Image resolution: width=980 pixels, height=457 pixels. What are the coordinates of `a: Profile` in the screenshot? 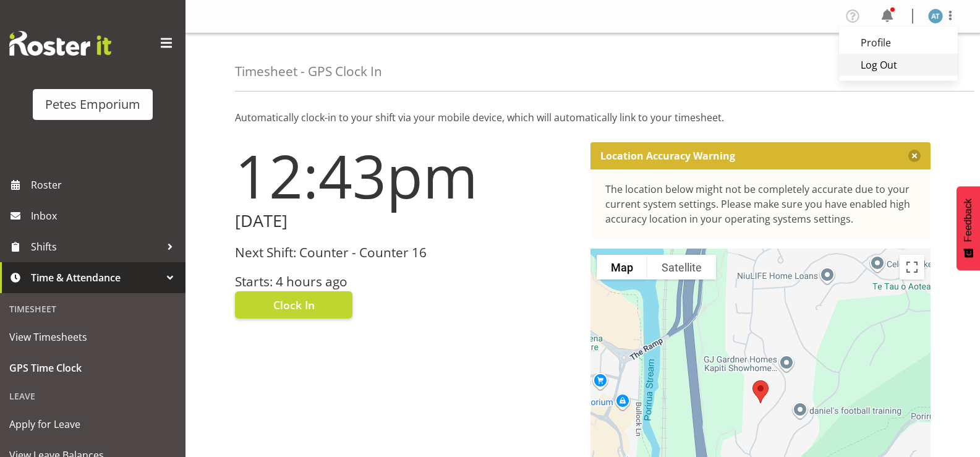 It's located at (898, 43).